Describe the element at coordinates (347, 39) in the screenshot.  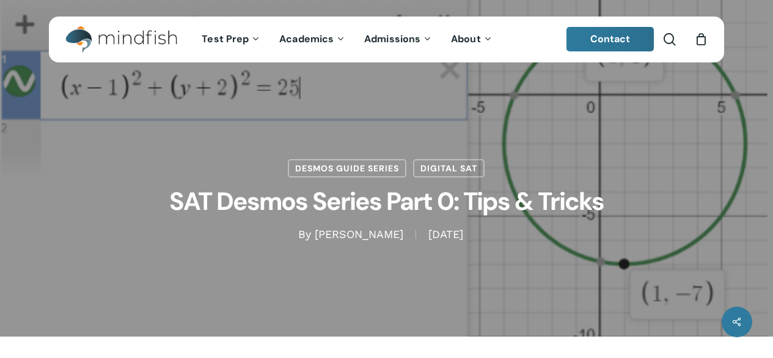
I see `nav: Main Menu` at that location.